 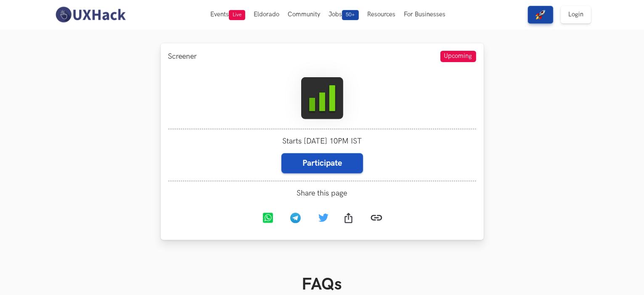 I want to click on a: Share, so click(x=350, y=219).